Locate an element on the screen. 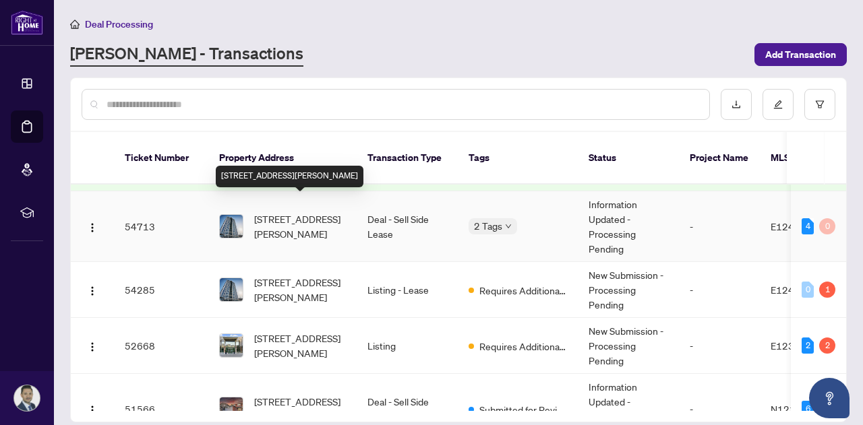  span: E12396741 is located at coordinates (798, 346).